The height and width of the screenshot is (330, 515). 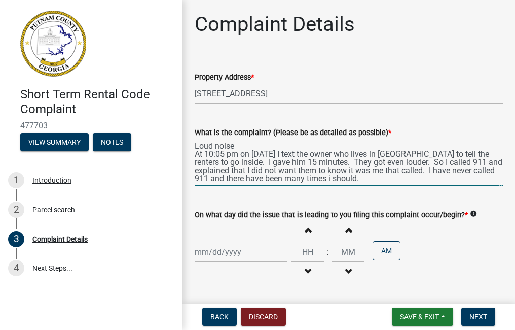 What do you see at coordinates (54, 142) in the screenshot?
I see `wm-modal-confirm: Summary` at bounding box center [54, 142].